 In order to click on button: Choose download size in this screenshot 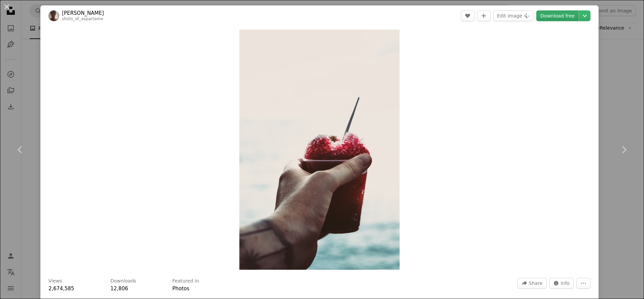, I will do `click(585, 16)`.